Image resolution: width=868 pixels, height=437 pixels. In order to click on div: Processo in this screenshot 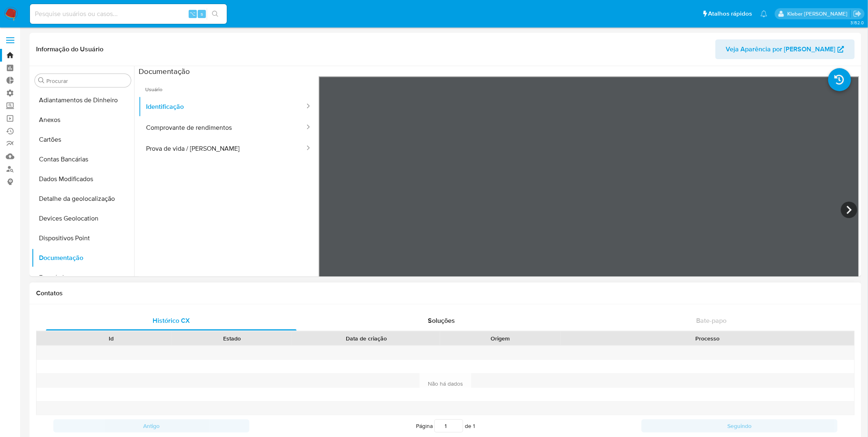, I will do `click(707, 338)`.